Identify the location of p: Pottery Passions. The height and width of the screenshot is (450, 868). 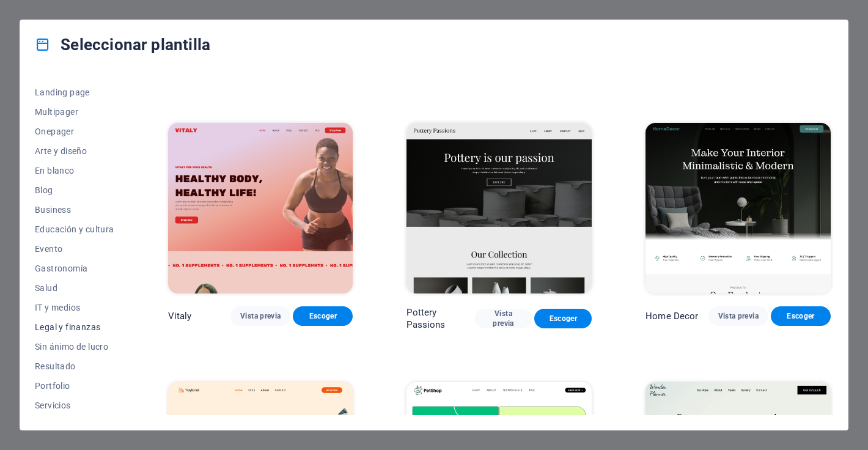
(440, 319).